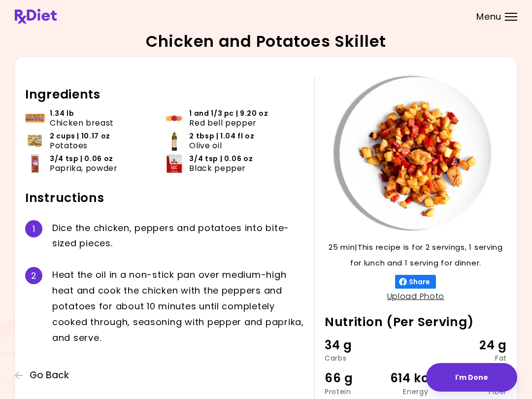 The width and height of the screenshot is (532, 399). I want to click on span: Black pepper, so click(217, 168).